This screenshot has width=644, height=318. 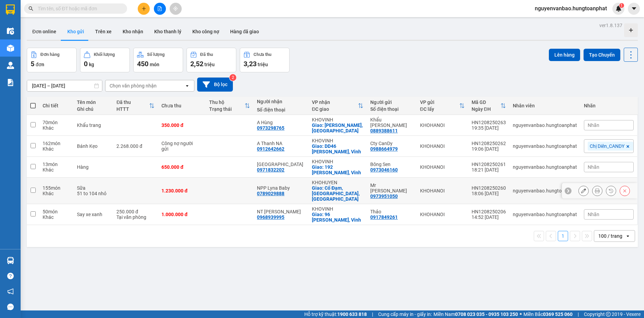 I want to click on div: 650.000 đ, so click(x=182, y=167).